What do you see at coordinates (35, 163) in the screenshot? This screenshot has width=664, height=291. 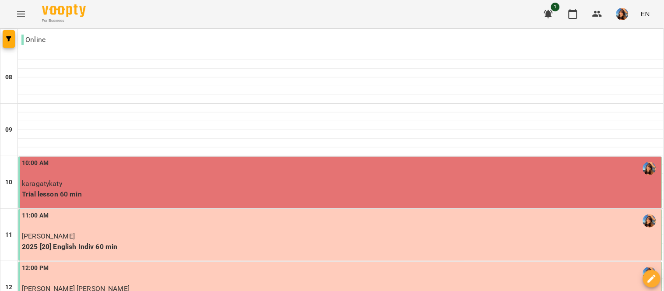 I see `label: 10:00 AM` at bounding box center [35, 163].